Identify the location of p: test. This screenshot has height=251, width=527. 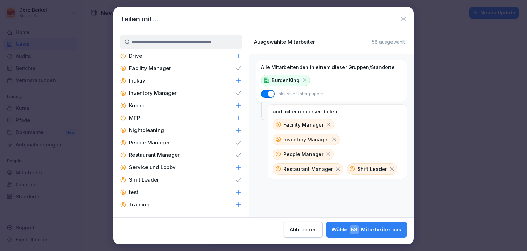
(134, 192).